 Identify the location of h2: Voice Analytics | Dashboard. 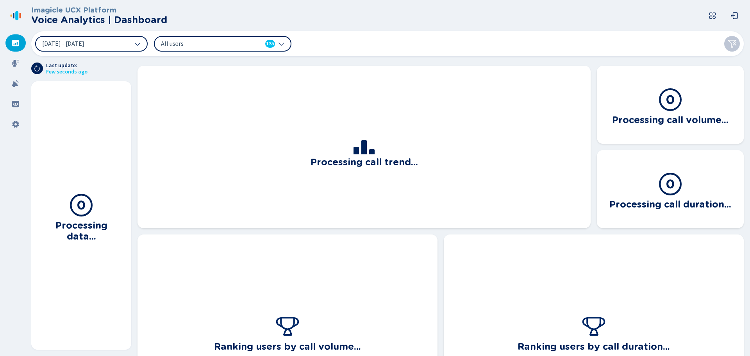
(99, 20).